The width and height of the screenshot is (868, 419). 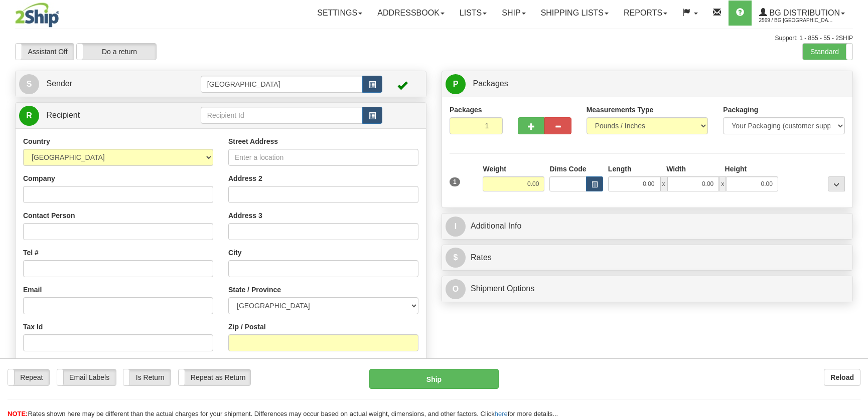 I want to click on label: Width, so click(x=676, y=169).